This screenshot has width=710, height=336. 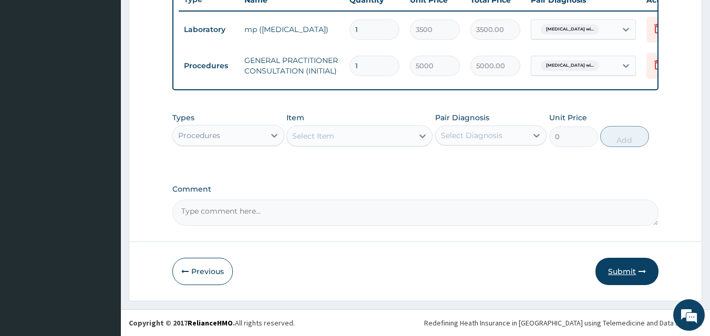 I want to click on a: RelianceHMO, so click(x=210, y=323).